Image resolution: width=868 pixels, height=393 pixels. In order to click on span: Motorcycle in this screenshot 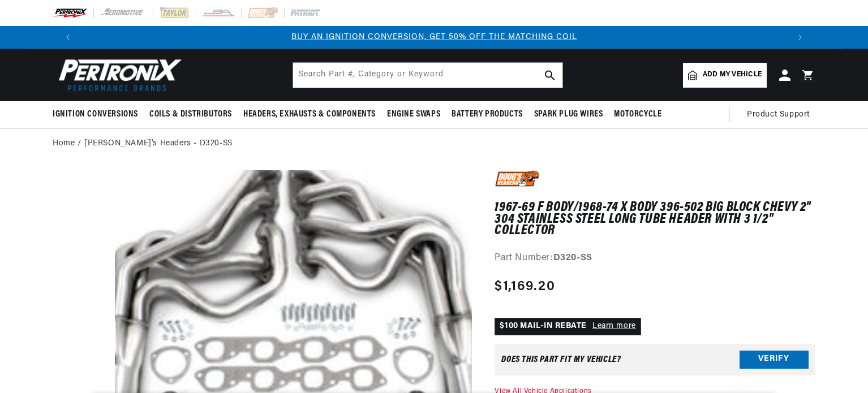, I will do `click(638, 114)`.